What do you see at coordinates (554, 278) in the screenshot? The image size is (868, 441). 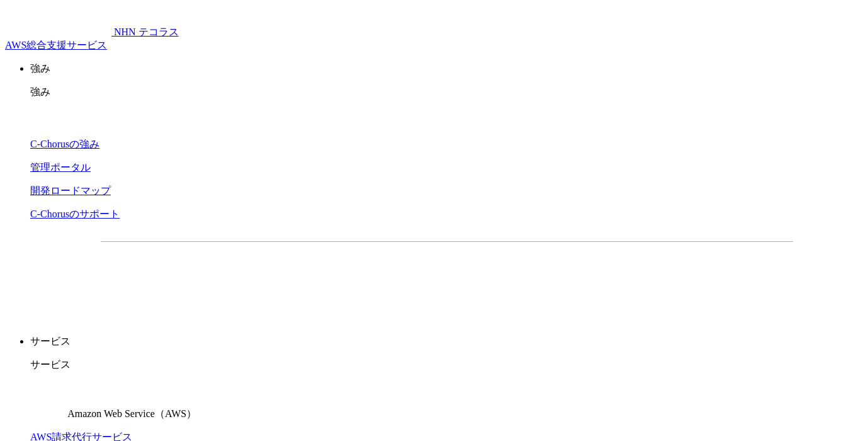 I see `a: まずは相談する` at bounding box center [554, 278].